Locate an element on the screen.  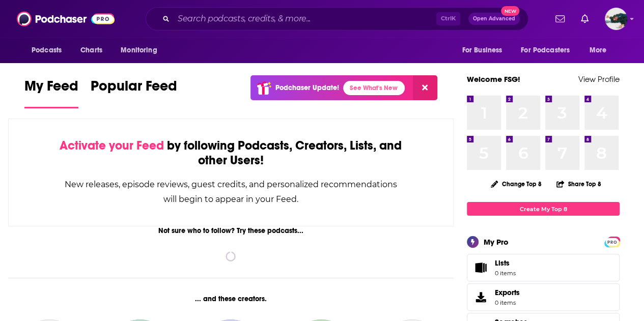
span: Ctrl K is located at coordinates (449, 19).